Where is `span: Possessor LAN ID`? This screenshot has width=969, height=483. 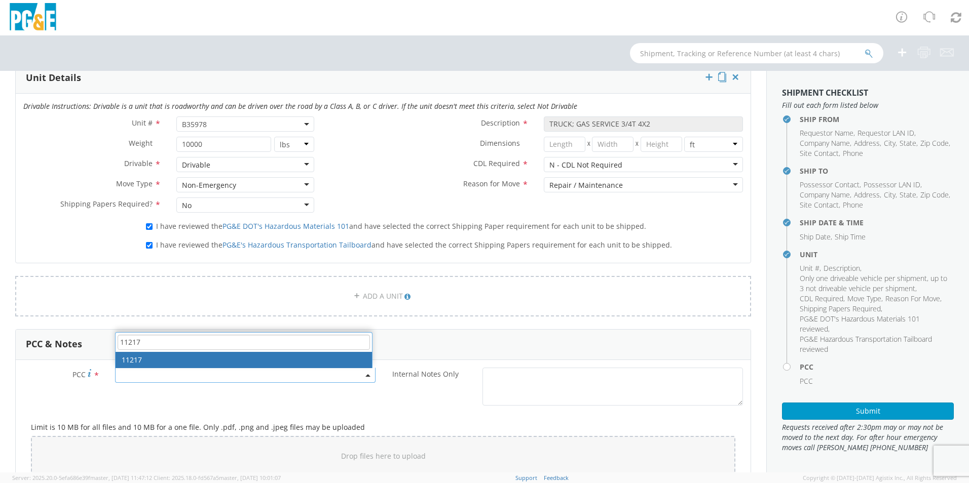
span: Possessor LAN ID is located at coordinates (892, 184).